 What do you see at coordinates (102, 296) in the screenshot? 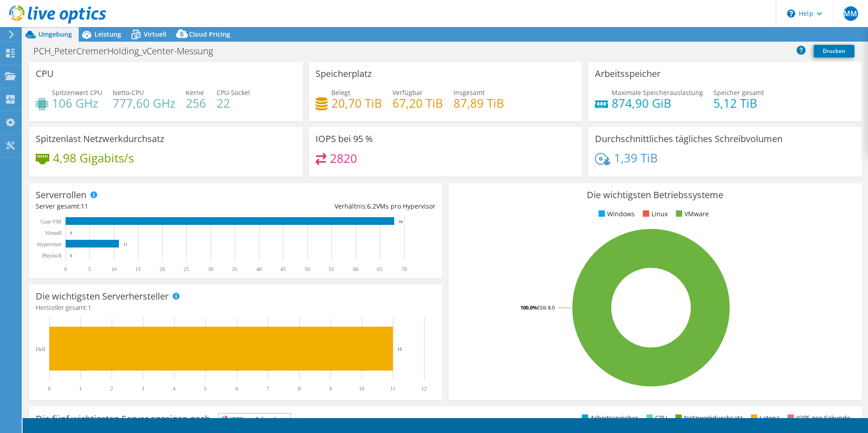
I see `h3: Die wichtigsten Serverhersteller` at bounding box center [102, 296].